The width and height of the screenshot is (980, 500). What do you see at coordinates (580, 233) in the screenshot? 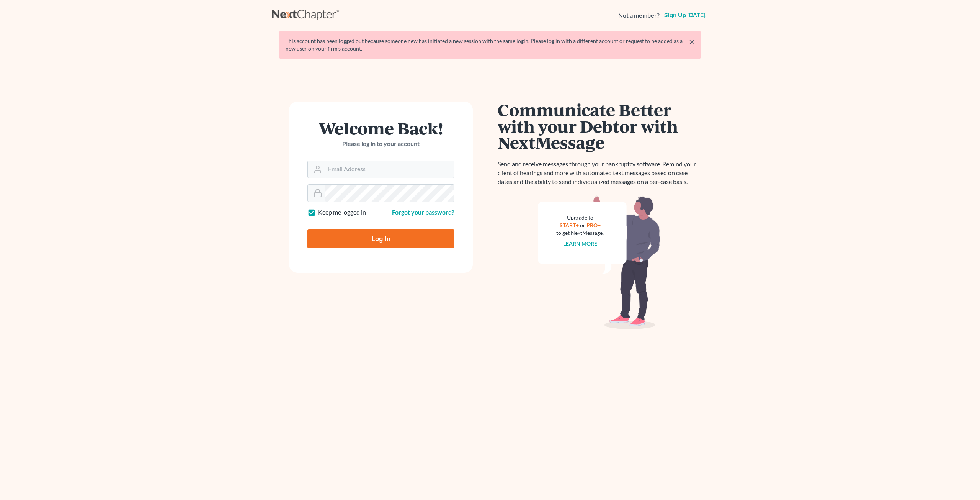
I see `div: to get NextMessage.` at bounding box center [580, 233].